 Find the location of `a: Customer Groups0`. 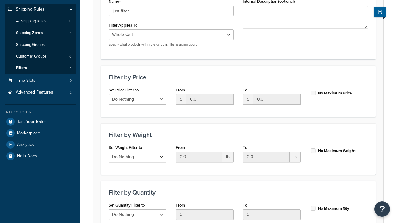

a: Customer Groups0 is located at coordinates (40, 56).